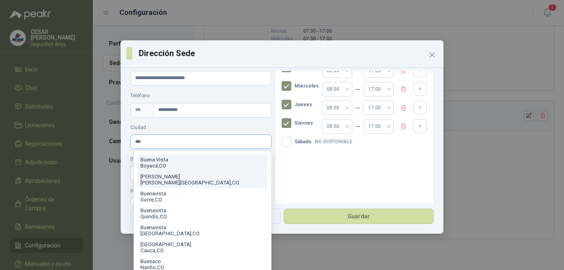  What do you see at coordinates (203, 165) in the screenshot?
I see `p: Boyacá , CO` at bounding box center [203, 165].